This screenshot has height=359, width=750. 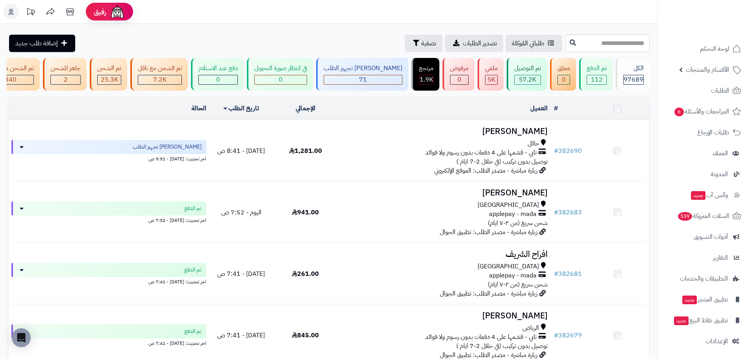 I want to click on a: المدونة, so click(x=704, y=174).